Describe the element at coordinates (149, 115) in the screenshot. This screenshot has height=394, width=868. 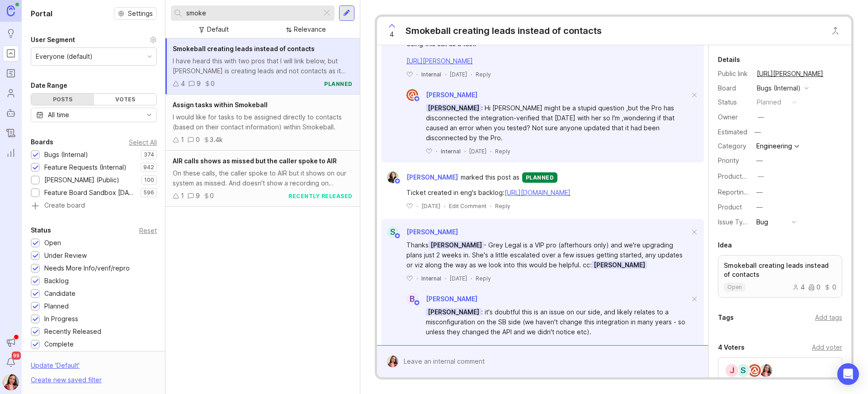
I see `svg: toggle icon` at that location.